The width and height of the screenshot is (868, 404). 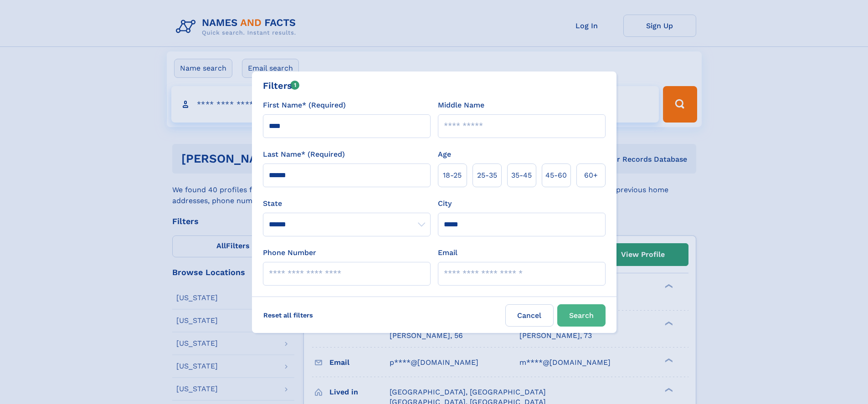 What do you see at coordinates (347, 204) in the screenshot?
I see `label: State` at bounding box center [347, 204].